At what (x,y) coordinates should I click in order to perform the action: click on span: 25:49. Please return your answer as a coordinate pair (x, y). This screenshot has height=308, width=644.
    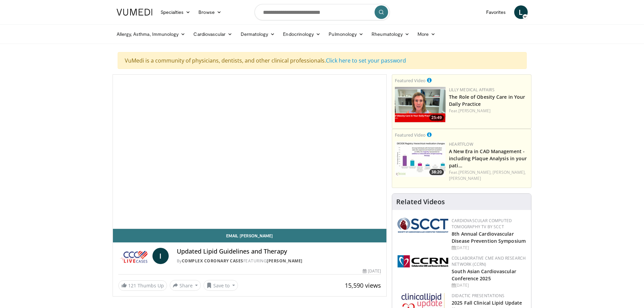
    Looking at the image, I should click on (436, 117).